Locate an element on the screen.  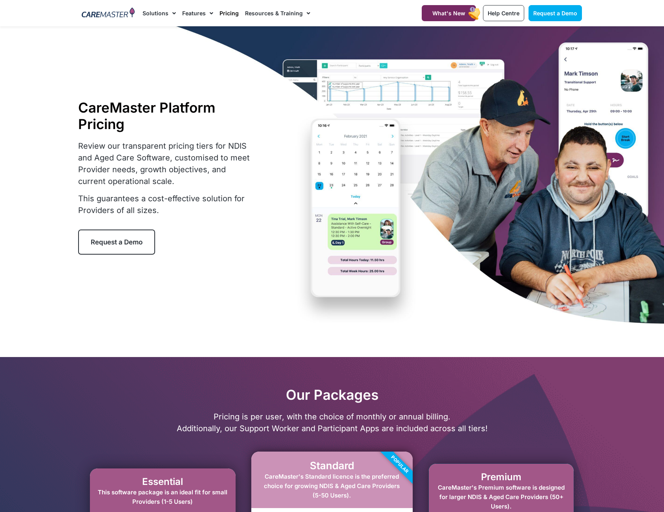
span: What's New is located at coordinates (449, 13).